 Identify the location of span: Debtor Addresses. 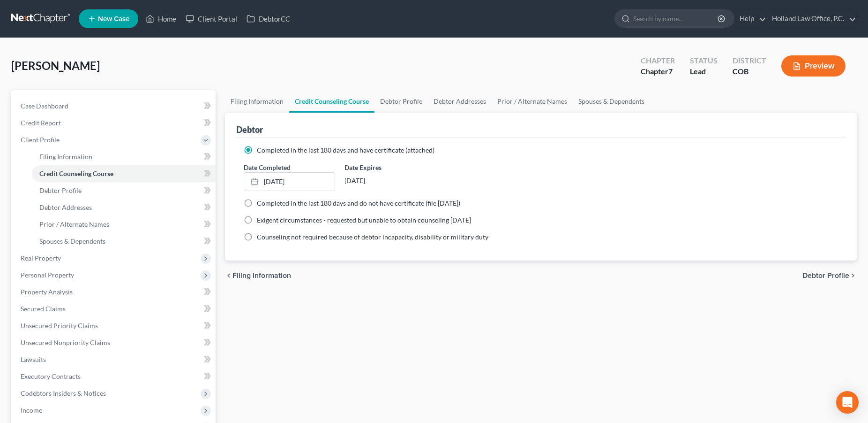
(66, 207).